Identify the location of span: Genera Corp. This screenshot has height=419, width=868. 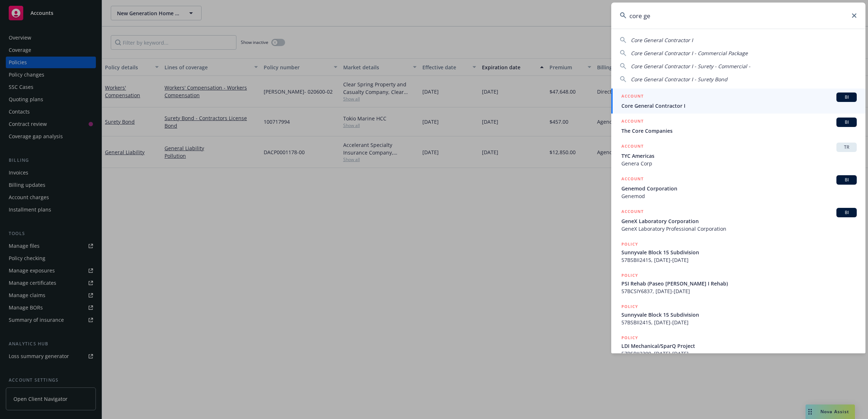
(739, 163).